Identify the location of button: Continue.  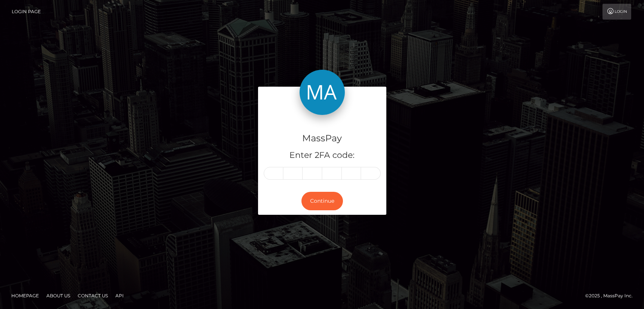
(322, 201).